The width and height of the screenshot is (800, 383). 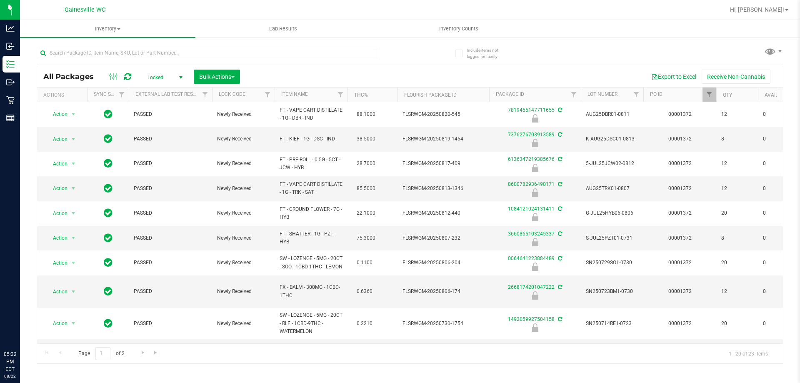 I want to click on a: Inventory, so click(x=107, y=29).